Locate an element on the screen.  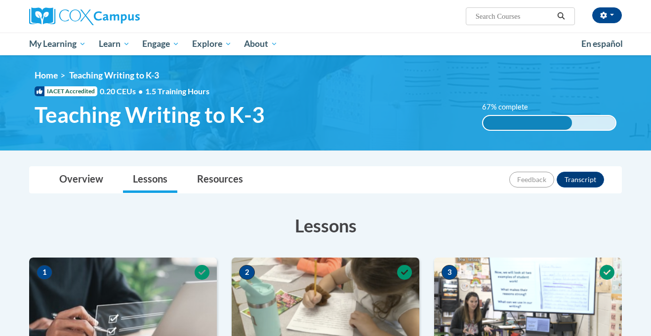
span: Engage is located at coordinates (160, 44).